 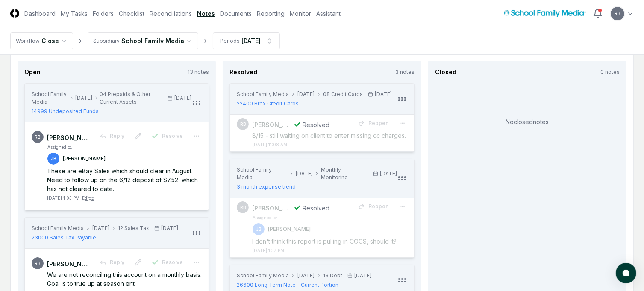 I want to click on div: 13 Debt, so click(x=332, y=276).